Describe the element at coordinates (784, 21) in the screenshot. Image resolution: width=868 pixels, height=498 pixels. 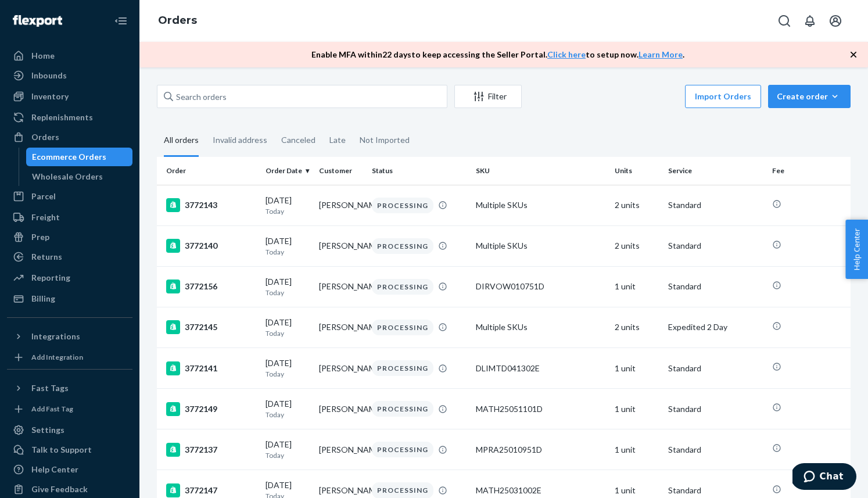
I see `button: Open Search Box` at that location.